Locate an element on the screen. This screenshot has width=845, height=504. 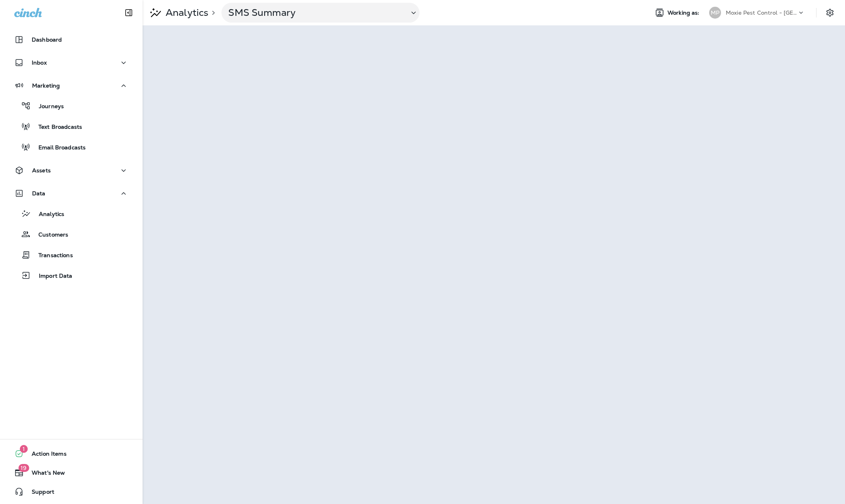
button: Data is located at coordinates (71, 193).